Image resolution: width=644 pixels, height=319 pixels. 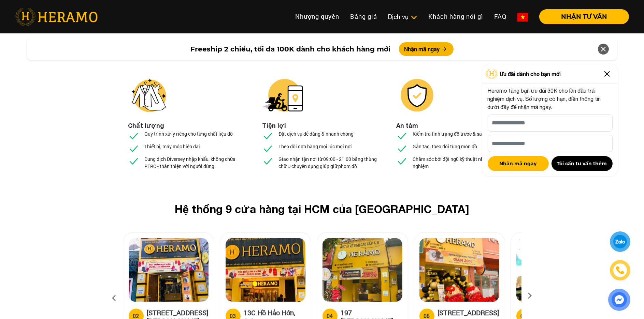 I want to click on img: heramo-13c-ho-hao-hon-quan-1, so click(x=265, y=270).